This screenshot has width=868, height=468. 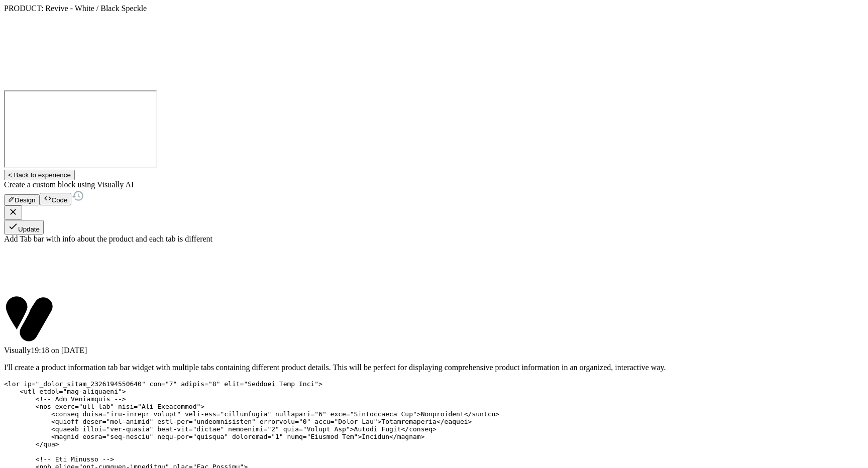 I want to click on button: Update, so click(x=24, y=226).